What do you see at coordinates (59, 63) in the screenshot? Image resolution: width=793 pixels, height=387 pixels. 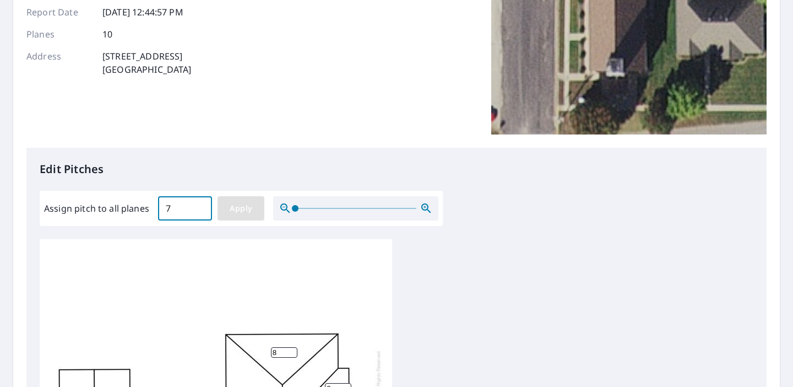 I see `p: Address` at bounding box center [59, 63].